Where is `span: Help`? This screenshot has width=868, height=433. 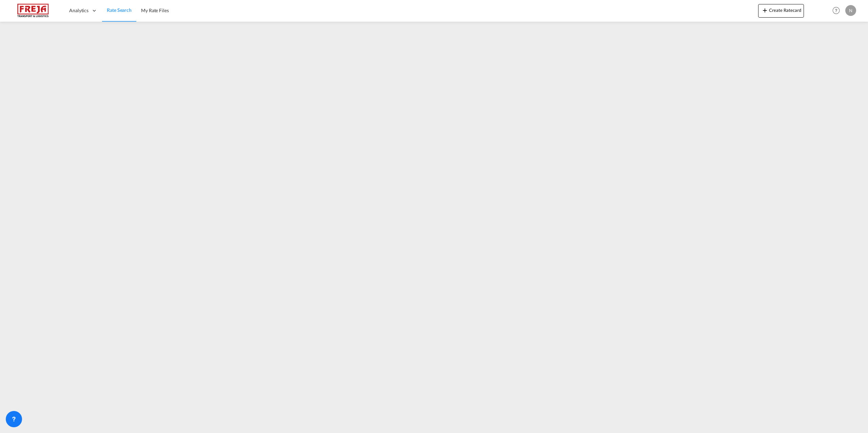
span: Help is located at coordinates (836, 11).